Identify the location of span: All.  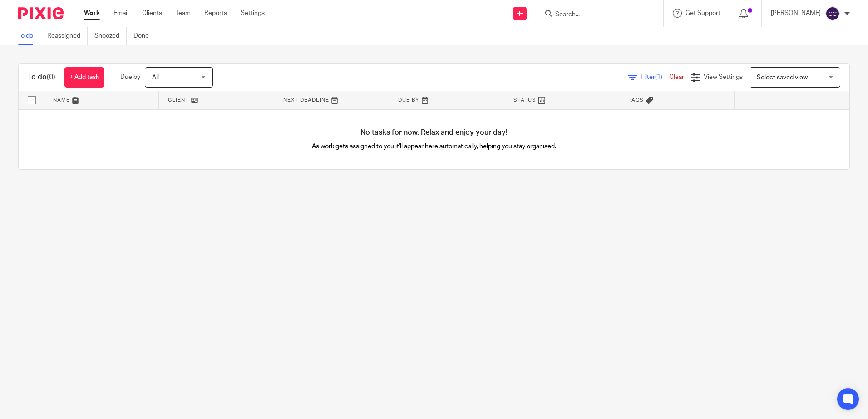
(155, 78).